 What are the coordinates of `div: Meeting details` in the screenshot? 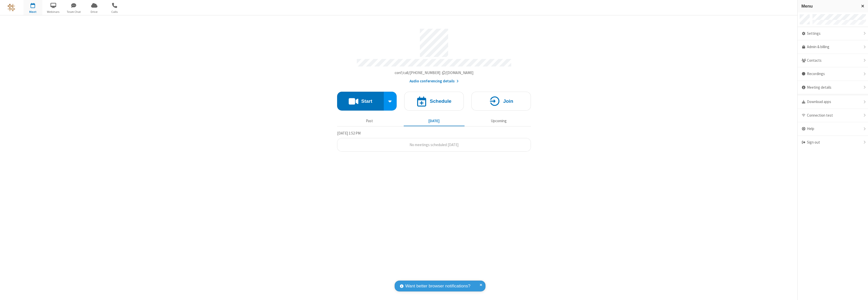 It's located at (832, 88).